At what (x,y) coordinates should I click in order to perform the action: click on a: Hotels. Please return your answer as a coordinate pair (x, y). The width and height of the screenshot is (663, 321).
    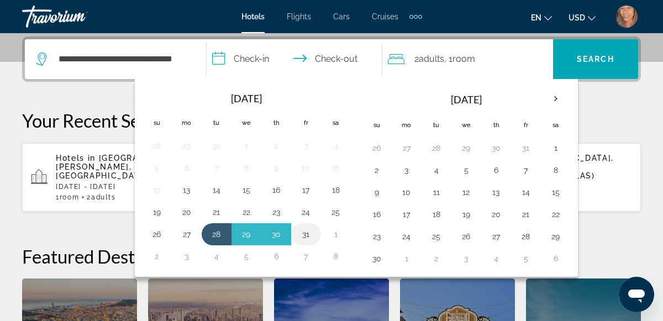
    Looking at the image, I should click on (253, 17).